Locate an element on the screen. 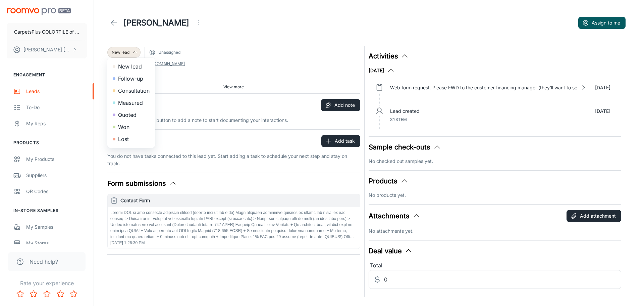 This screenshot has height=306, width=644. li: Follow-up is located at coordinates (131, 78).